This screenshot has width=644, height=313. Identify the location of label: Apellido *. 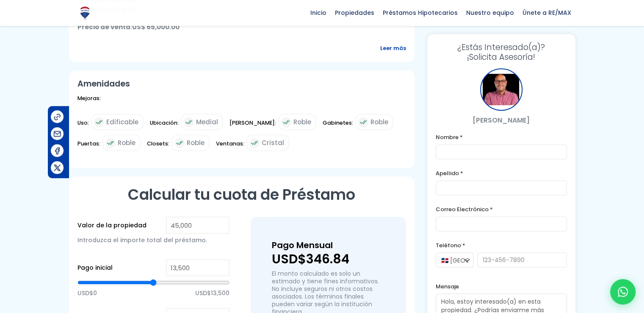
(501, 173).